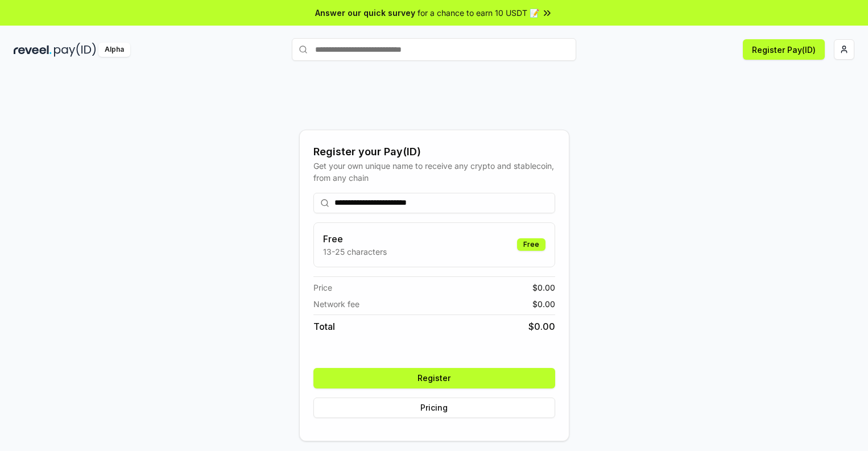  Describe the element at coordinates (365, 12) in the screenshot. I see `span: Answer our quick survey` at that location.